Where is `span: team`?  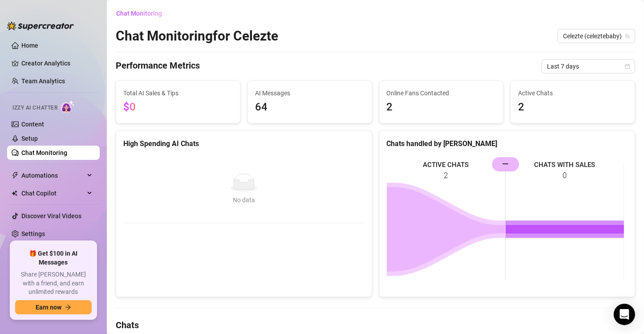
span: team is located at coordinates (627, 36).